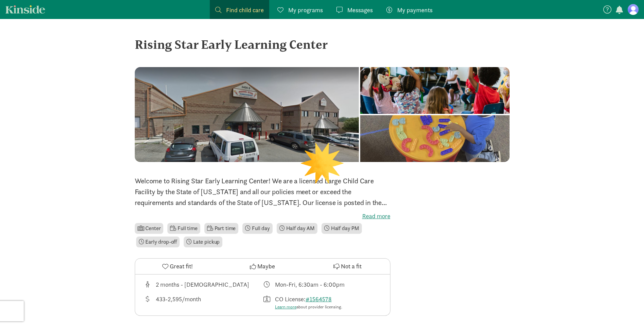 The width and height of the screenshot is (644, 326). I want to click on span: Messages, so click(360, 10).